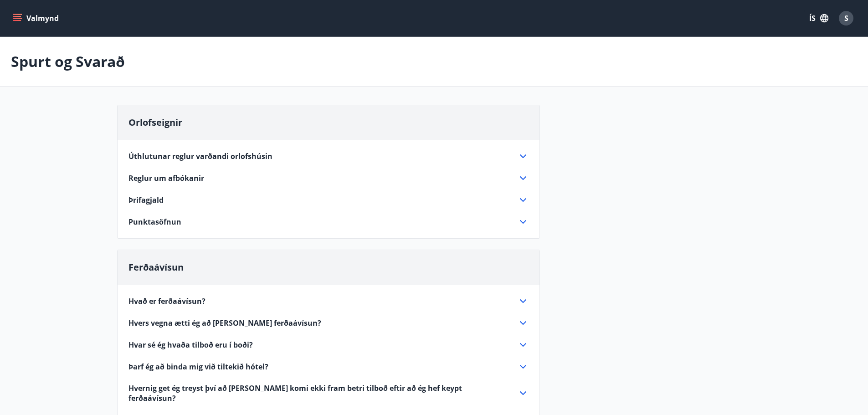  Describe the element at coordinates (68, 61) in the screenshot. I see `p: Spurt og Svarað` at that location.